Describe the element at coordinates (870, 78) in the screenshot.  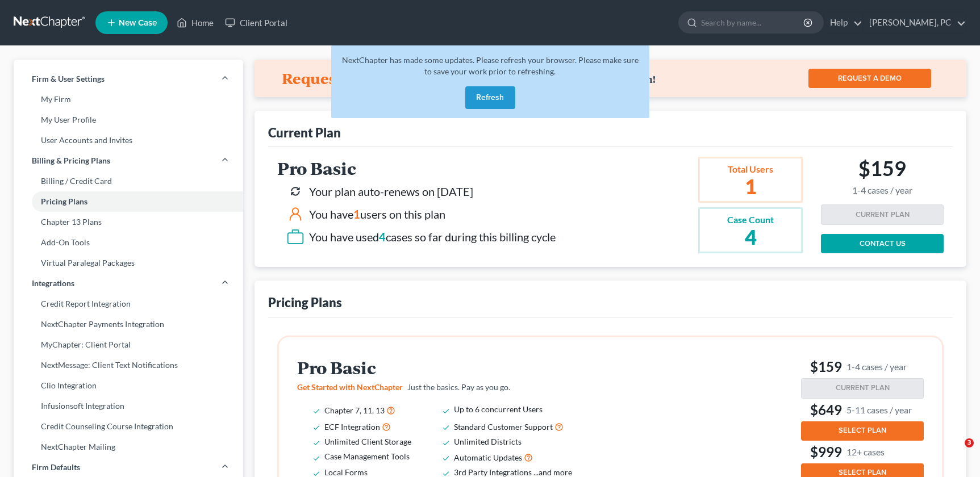
I see `a: REQUEST A DEMO` at that location.